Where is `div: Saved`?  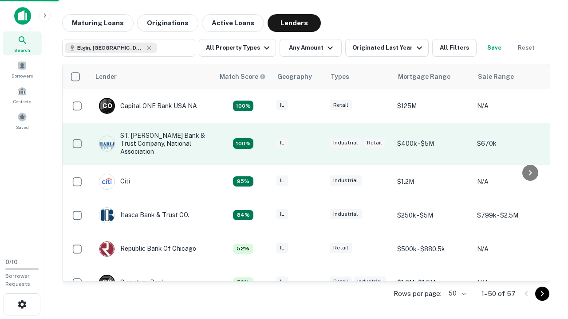
div: Saved is located at coordinates (22, 121).